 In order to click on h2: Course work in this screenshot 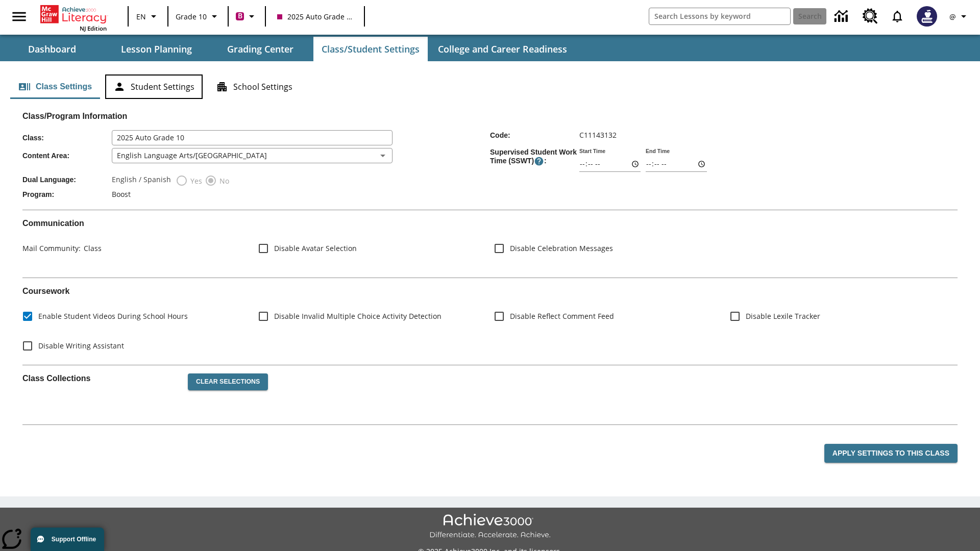, I will do `click(490, 291)`.